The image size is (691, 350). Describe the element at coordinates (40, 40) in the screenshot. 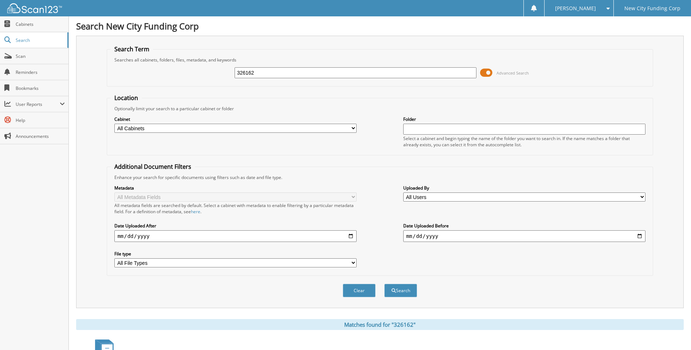

I see `span: Search` at that location.